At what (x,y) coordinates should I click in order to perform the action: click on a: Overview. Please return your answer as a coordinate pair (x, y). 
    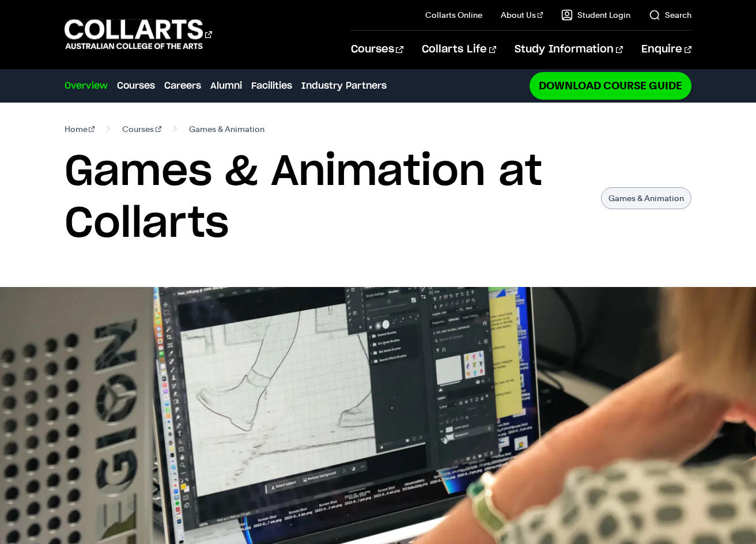
    Looking at the image, I should click on (86, 86).